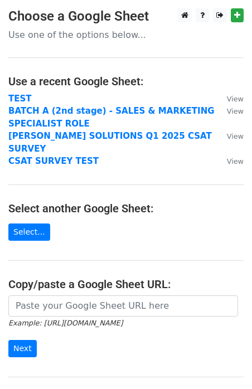 This screenshot has width=252, height=389. What do you see at coordinates (111, 117) in the screenshot?
I see `a: BATCH A (2nd stage) - SALES & MARKETING SPECIALIST ROLE` at bounding box center [111, 117].